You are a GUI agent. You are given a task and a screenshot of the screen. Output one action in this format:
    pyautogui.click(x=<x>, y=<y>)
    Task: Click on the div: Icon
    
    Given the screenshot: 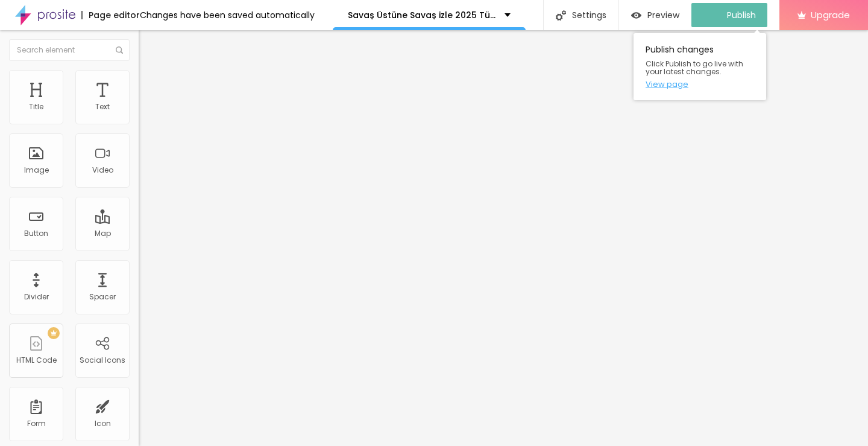 What is the action you would take?
    pyautogui.click(x=103, y=423)
    